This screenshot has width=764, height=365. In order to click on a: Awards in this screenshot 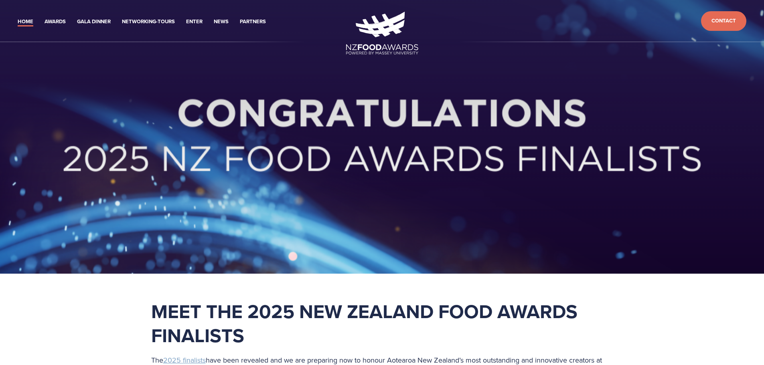, I will do `click(55, 22)`.